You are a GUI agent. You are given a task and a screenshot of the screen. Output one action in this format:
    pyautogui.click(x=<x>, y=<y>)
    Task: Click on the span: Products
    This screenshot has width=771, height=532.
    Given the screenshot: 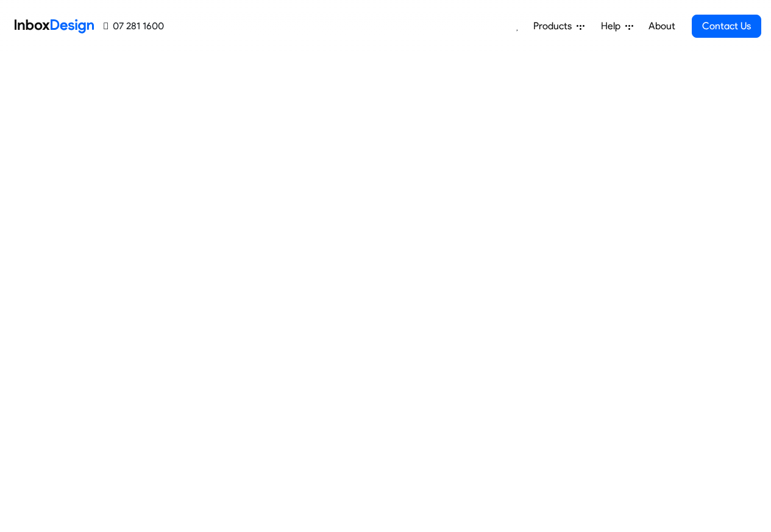 What is the action you would take?
    pyautogui.click(x=555, y=26)
    